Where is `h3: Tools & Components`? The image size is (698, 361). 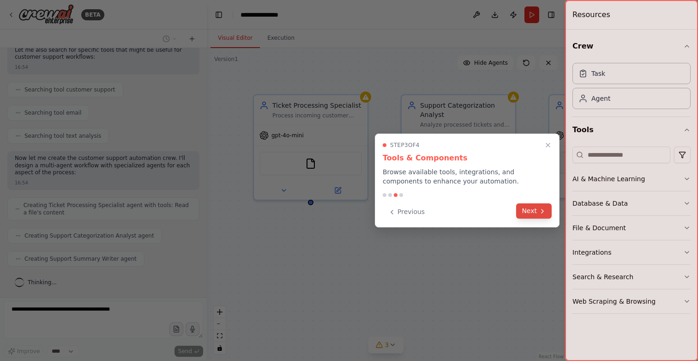 h3: Tools & Components is located at coordinates (467, 158).